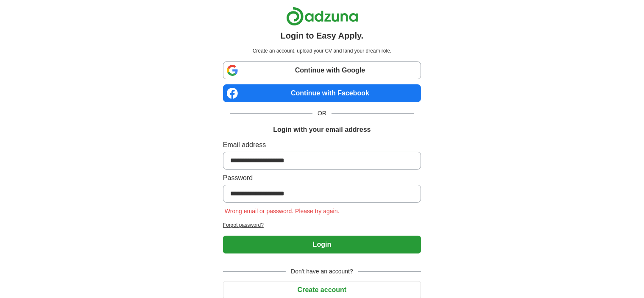 Image resolution: width=644 pixels, height=298 pixels. Describe the element at coordinates (322, 145) in the screenshot. I see `label: Email address` at that location.